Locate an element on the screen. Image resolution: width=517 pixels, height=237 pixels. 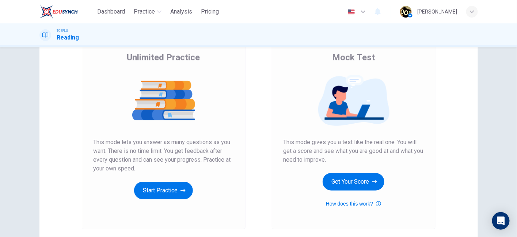
a: Analysis is located at coordinates (181, 12).